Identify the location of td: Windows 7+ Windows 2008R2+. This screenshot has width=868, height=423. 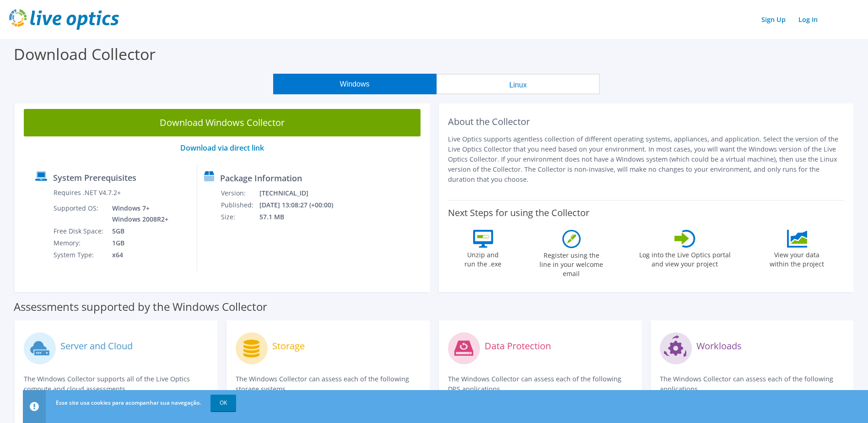
(138, 214).